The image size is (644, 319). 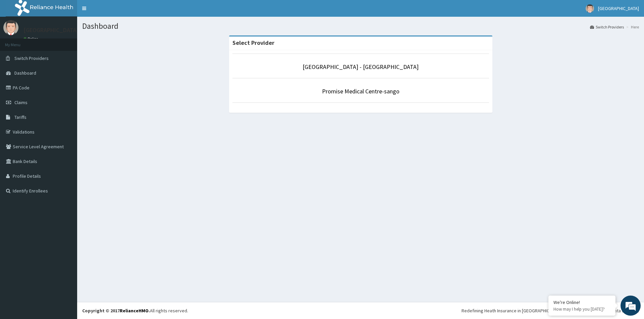 I want to click on a: Promise Medical Centre-sango, so click(x=360, y=91).